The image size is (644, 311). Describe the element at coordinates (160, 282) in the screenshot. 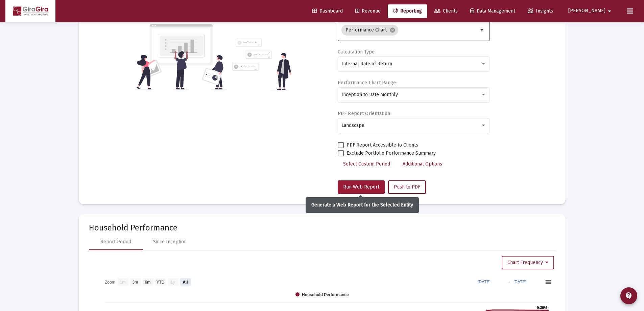

I see `text: YTD` at that location.